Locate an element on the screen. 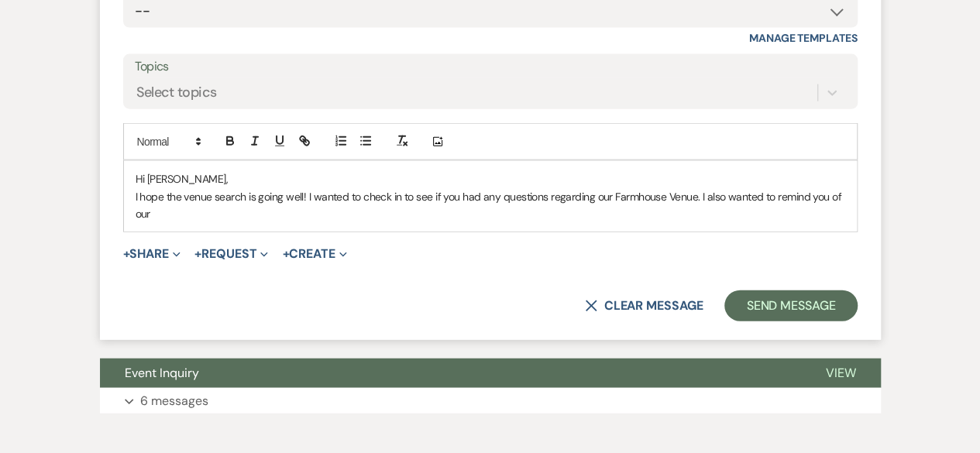 The height and width of the screenshot is (453, 980). button: Share is located at coordinates (152, 254).